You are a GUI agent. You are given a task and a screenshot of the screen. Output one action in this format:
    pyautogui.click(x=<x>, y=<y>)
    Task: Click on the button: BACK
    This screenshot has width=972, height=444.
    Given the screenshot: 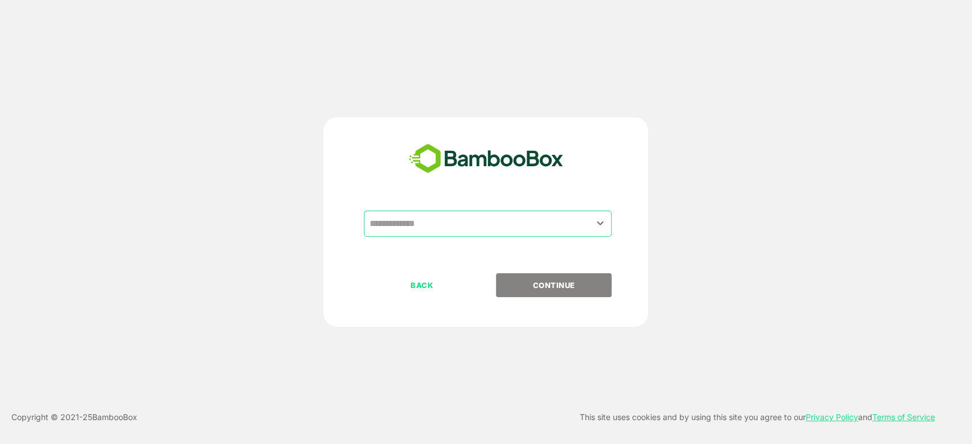 What is the action you would take?
    pyautogui.click(x=422, y=285)
    